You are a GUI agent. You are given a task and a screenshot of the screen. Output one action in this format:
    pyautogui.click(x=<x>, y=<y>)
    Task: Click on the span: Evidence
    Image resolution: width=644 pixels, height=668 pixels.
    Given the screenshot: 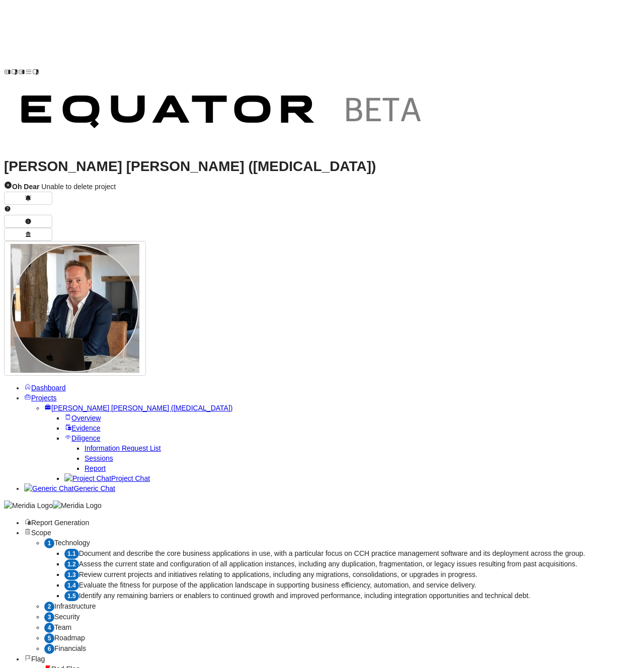 What is the action you would take?
    pyautogui.click(x=86, y=428)
    